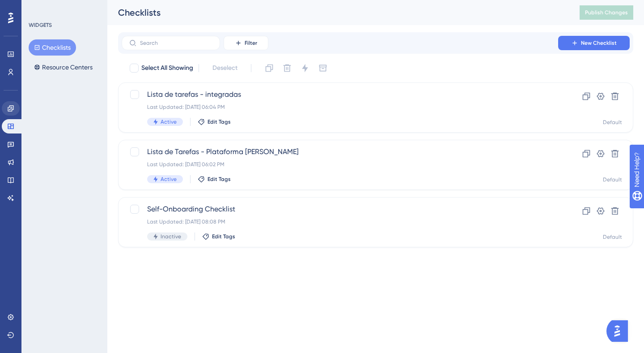 This screenshot has width=644, height=353. Describe the element at coordinates (338, 12) in the screenshot. I see `div: Checklists` at that location.